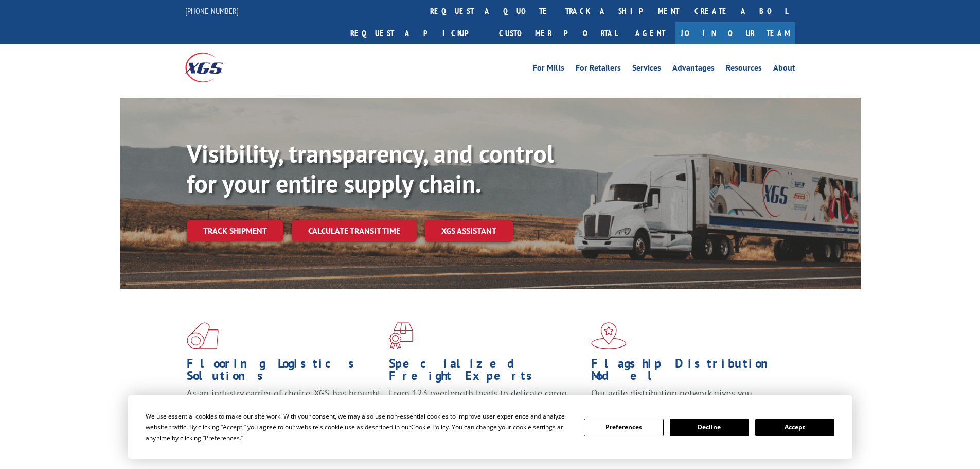 Image resolution: width=980 pixels, height=469 pixels. Describe the element at coordinates (401, 336) in the screenshot. I see `img: xgs-icon-focused-on-flooring-red` at that location.